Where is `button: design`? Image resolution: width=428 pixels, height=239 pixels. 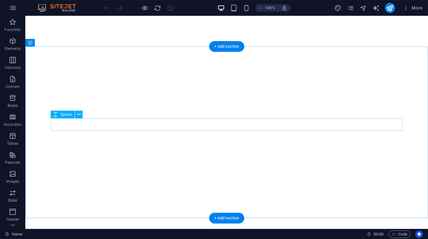 button: design is located at coordinates (338, 8).